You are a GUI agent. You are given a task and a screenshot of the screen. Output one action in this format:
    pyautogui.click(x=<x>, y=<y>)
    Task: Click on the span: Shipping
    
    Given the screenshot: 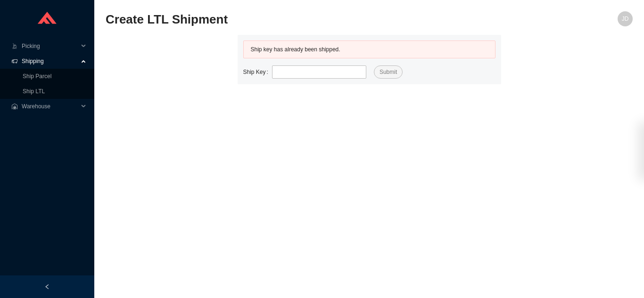 What is the action you would take?
    pyautogui.click(x=50, y=61)
    